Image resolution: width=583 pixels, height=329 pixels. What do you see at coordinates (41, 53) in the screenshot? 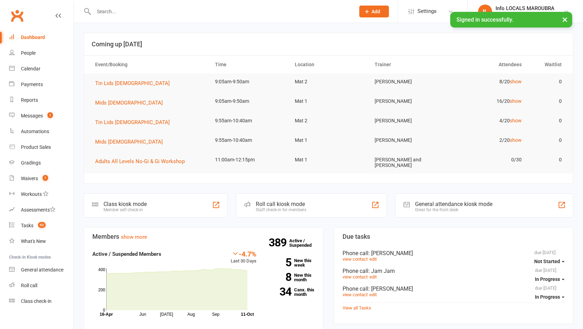
I see `a: People` at bounding box center [41, 53].